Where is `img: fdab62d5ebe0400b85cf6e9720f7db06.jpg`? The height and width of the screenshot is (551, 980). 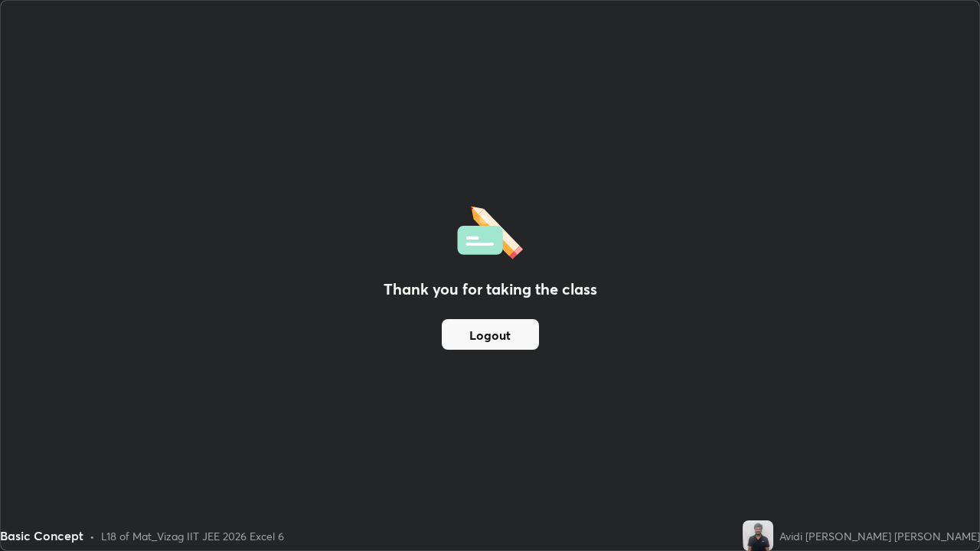
img: fdab62d5ebe0400b85cf6e9720f7db06.jpg is located at coordinates (758, 536).